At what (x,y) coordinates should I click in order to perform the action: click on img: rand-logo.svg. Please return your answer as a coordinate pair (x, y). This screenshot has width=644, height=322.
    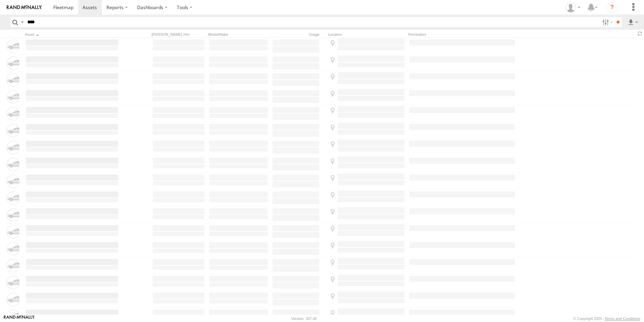
    Looking at the image, I should click on (25, 7).